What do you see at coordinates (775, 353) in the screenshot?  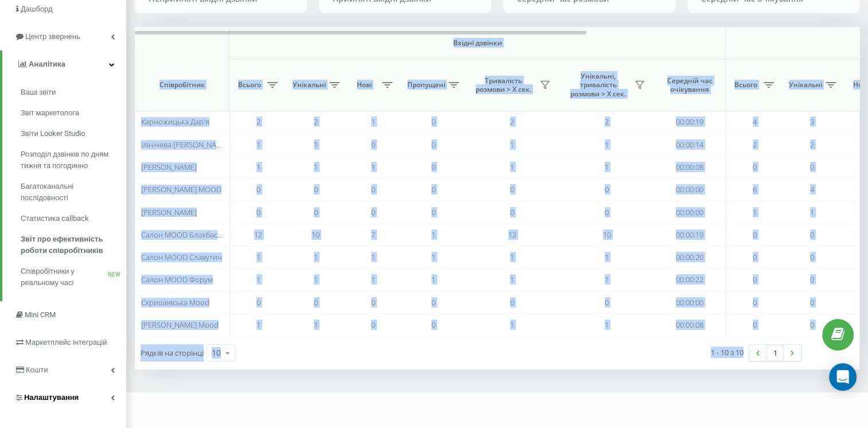 I see `a: 1` at bounding box center [775, 353].